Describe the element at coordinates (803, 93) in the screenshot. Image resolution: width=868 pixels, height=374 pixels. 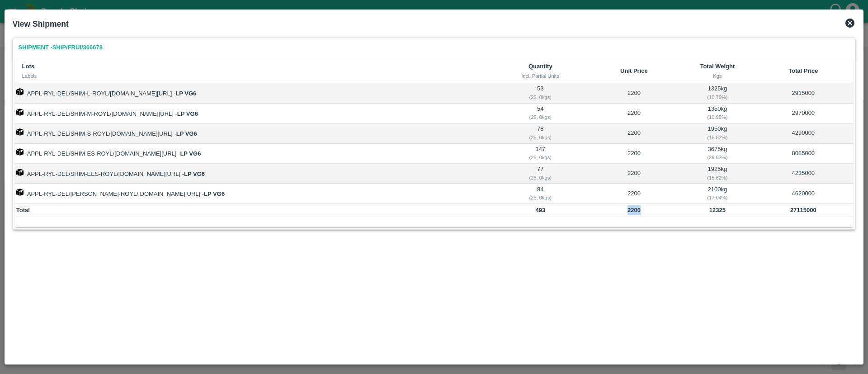
I see `td: 2915000` at that location.